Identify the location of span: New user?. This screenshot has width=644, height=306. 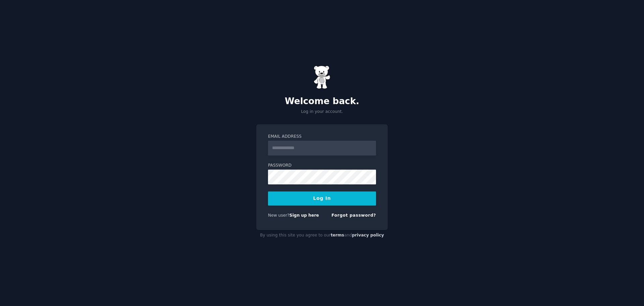
(279, 215).